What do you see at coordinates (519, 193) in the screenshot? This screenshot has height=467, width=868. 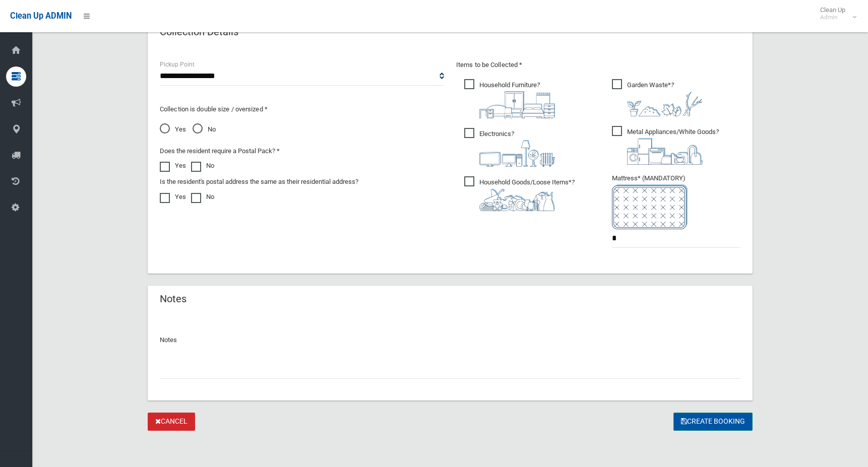 I see `span: Household Goods/Loose Items*` at bounding box center [519, 193].